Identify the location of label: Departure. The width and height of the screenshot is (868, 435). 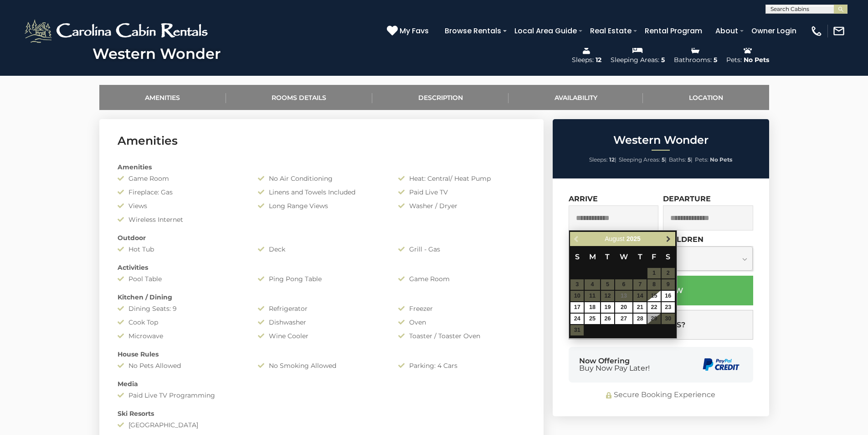
(687, 198).